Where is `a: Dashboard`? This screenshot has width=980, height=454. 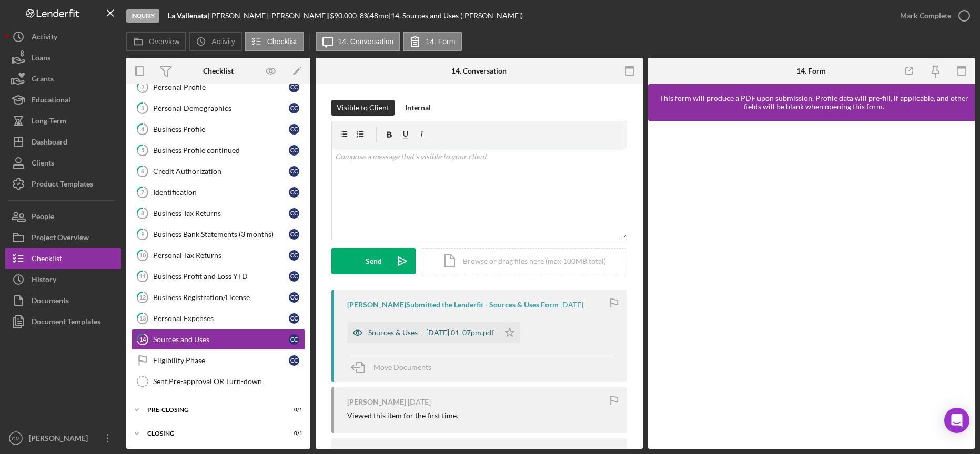
a: Dashboard is located at coordinates (63, 142).